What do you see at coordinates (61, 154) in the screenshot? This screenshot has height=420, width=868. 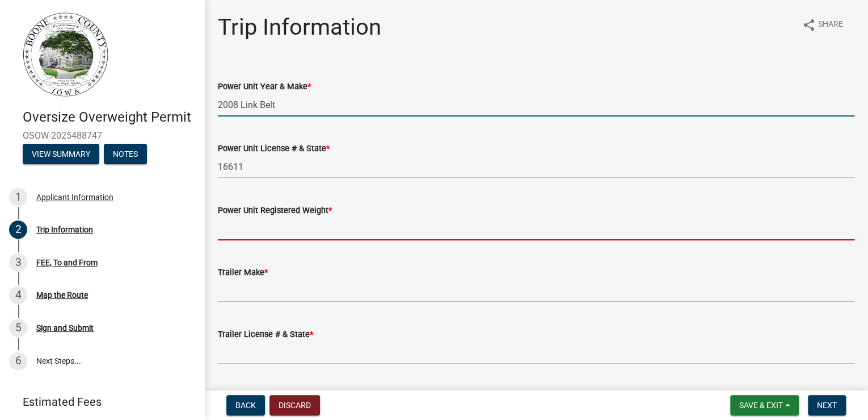 I see `wm-modal-confirm: Summary` at bounding box center [61, 154].